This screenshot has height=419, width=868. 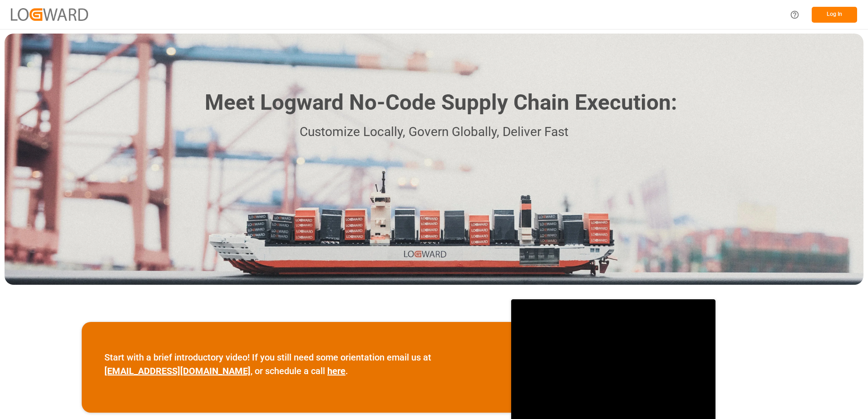 I want to click on h1: Meet Logward No-Code Supply Chain Execution:, so click(x=441, y=103).